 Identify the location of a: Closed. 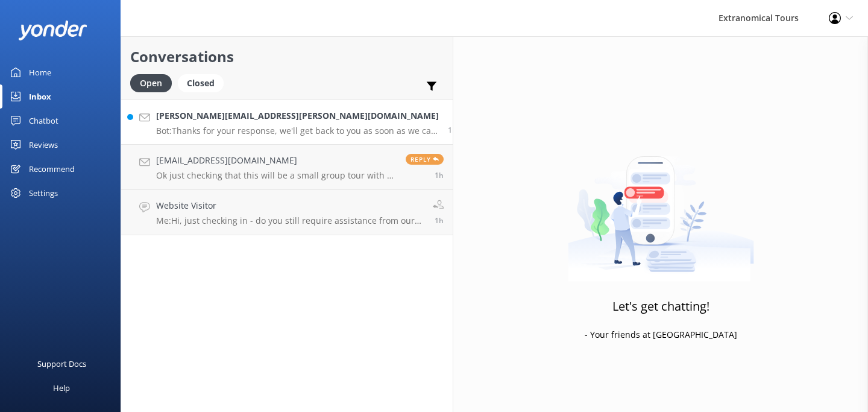
(204, 82).